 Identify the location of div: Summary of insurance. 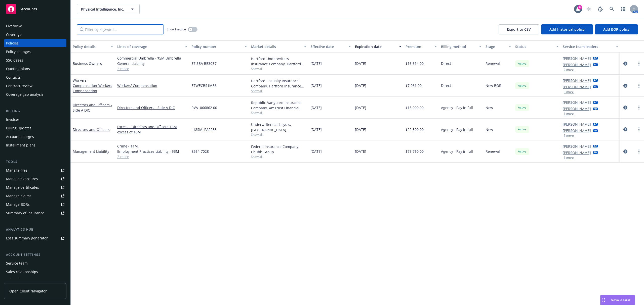
(25, 213).